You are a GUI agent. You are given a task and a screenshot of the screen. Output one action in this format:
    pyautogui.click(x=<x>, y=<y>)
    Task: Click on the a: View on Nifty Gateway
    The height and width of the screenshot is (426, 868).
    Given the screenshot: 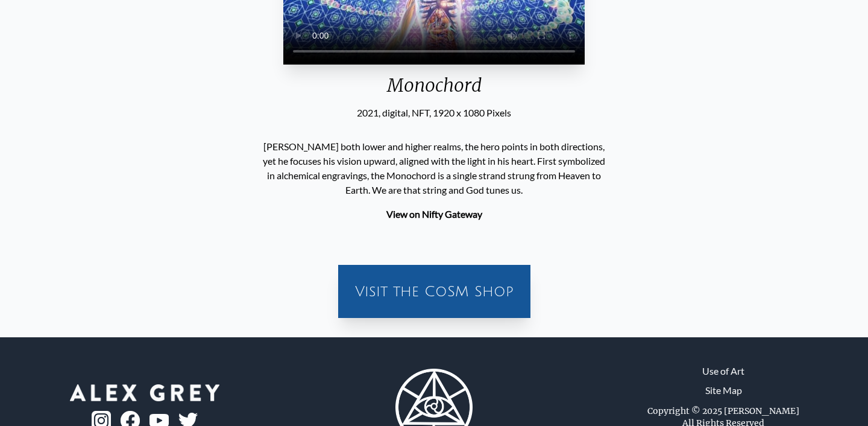 What is the action you would take?
    pyautogui.click(x=434, y=213)
    